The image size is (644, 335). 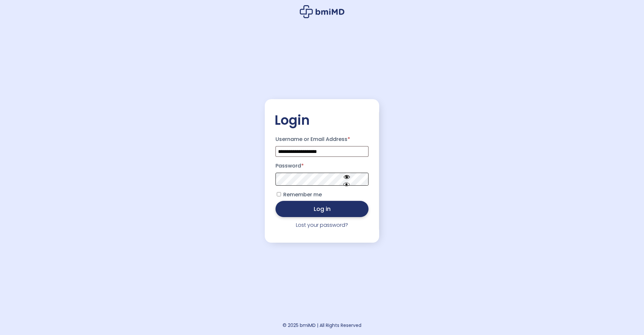 What do you see at coordinates (322, 120) in the screenshot?
I see `h2: Login` at bounding box center [322, 120].